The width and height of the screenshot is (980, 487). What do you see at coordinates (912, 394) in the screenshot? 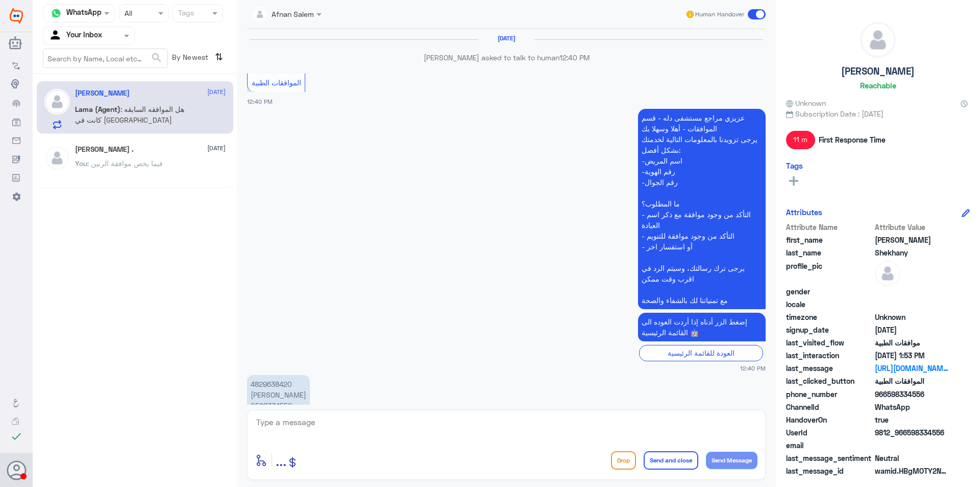
I see `span: 966598334556` at bounding box center [912, 394].